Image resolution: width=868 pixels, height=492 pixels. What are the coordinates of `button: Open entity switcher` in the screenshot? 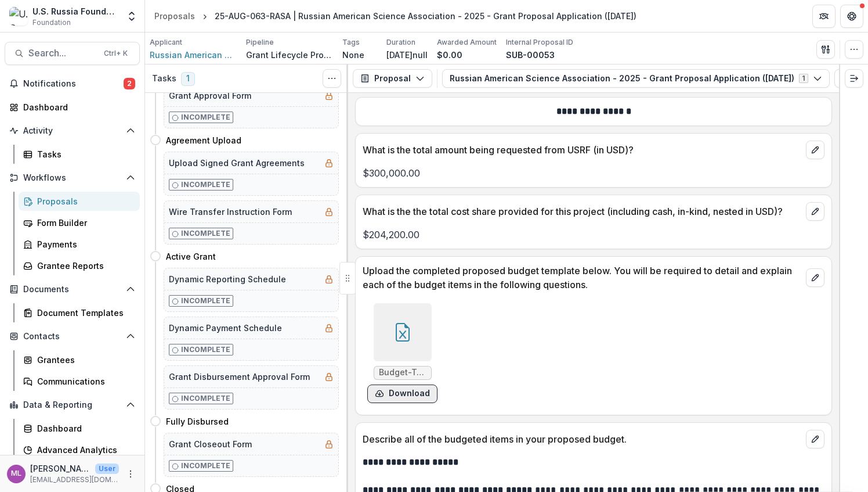 It's located at (131, 16).